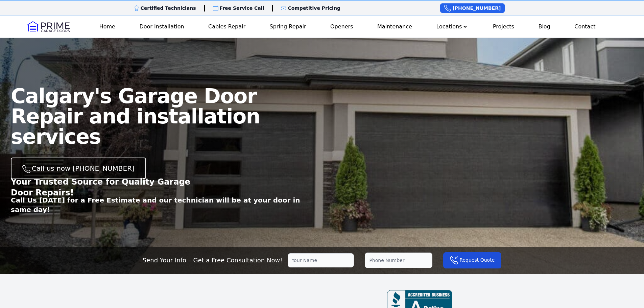 The image size is (644, 308). I want to click on p: Your Trusted Source for Quality Garage Door Repairs!, so click(108, 187).